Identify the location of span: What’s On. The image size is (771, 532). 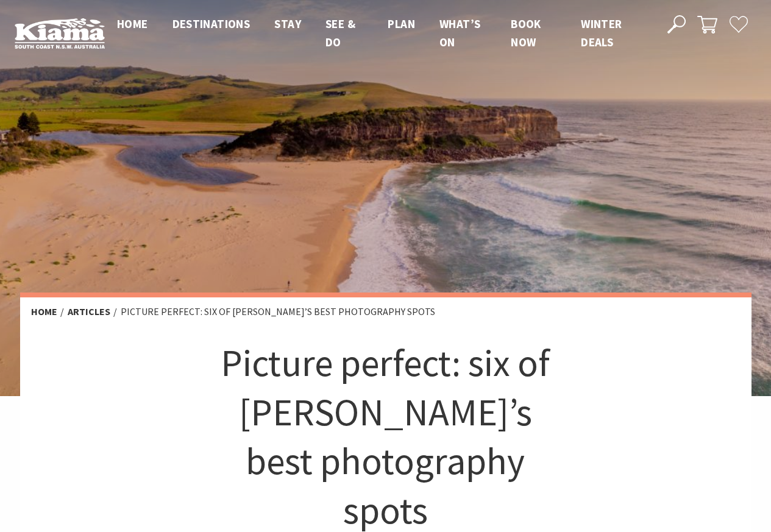
(460, 33).